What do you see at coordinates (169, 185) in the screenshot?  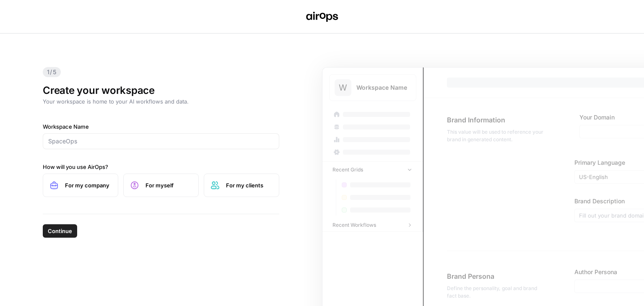 I see `span: For myself` at bounding box center [169, 185].